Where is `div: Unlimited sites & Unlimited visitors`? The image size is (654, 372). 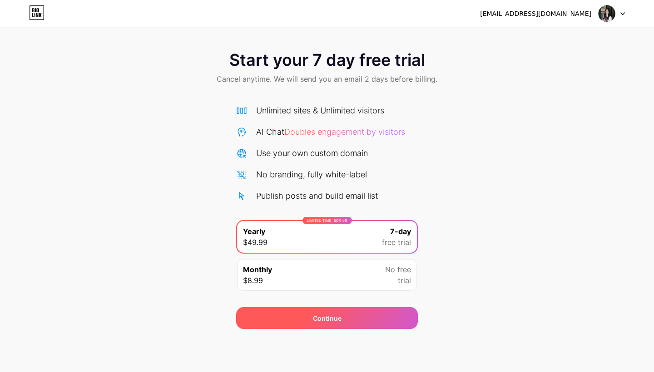
div: Unlimited sites & Unlimited visitors is located at coordinates (320, 110).